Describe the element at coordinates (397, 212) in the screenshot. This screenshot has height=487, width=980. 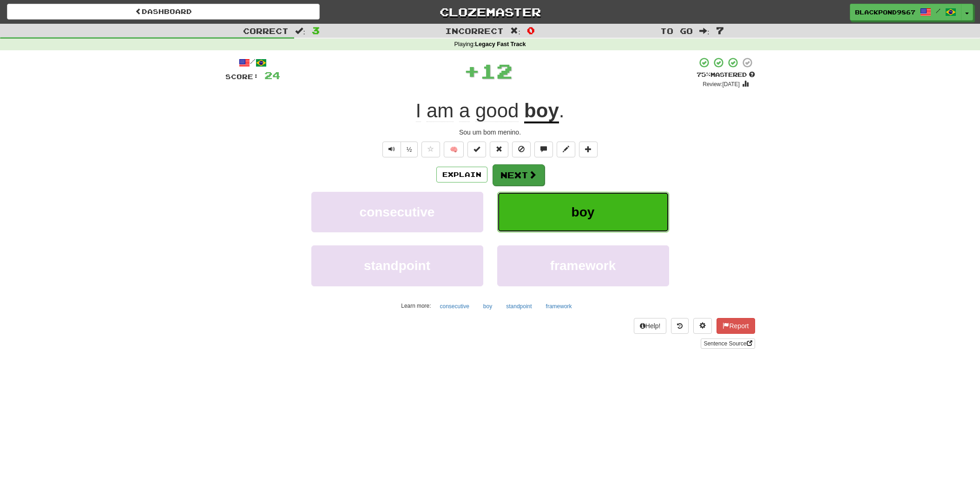
I see `span: consecutive` at that location.